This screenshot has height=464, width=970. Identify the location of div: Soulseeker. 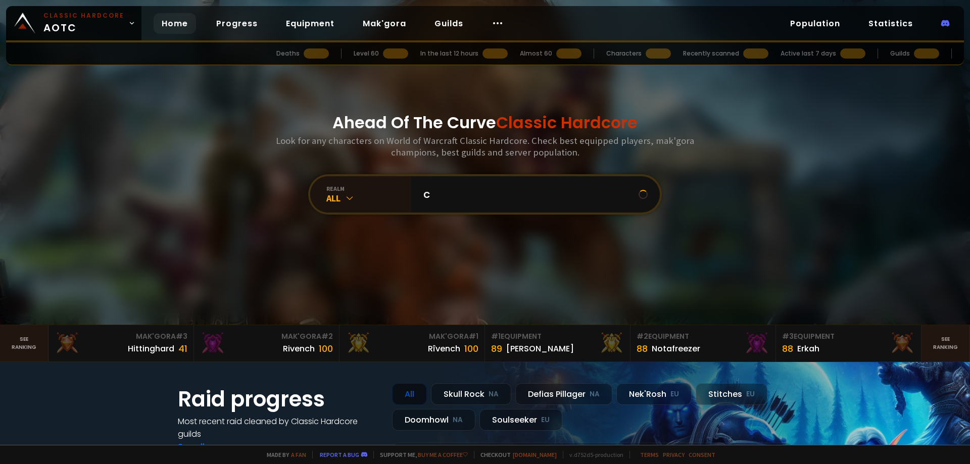
(521, 420).